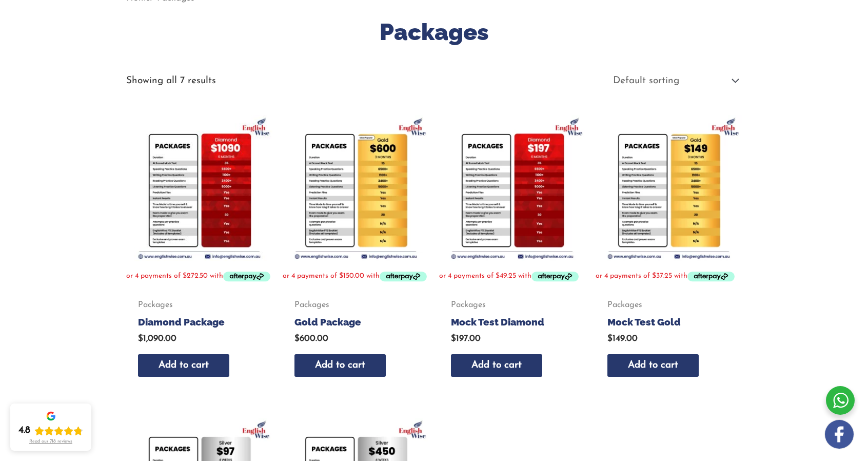  What do you see at coordinates (199, 325) in the screenshot?
I see `a: Diamond Package` at bounding box center [199, 325].